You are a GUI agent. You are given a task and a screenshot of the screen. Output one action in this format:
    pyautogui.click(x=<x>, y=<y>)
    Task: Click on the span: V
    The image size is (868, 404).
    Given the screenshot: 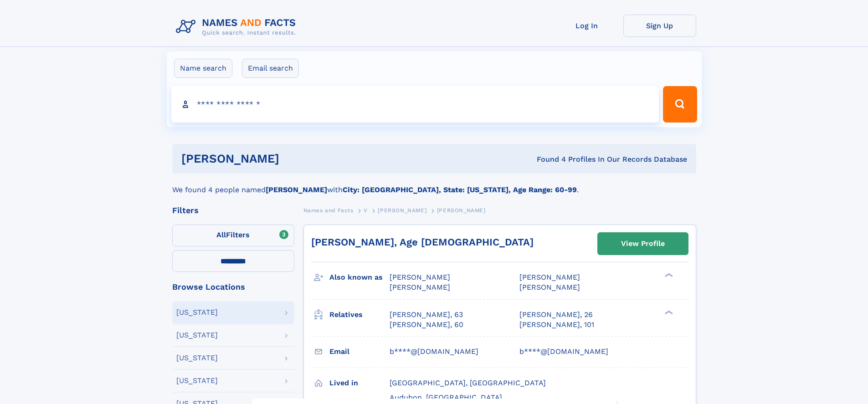 What is the action you would take?
    pyautogui.click(x=365, y=210)
    